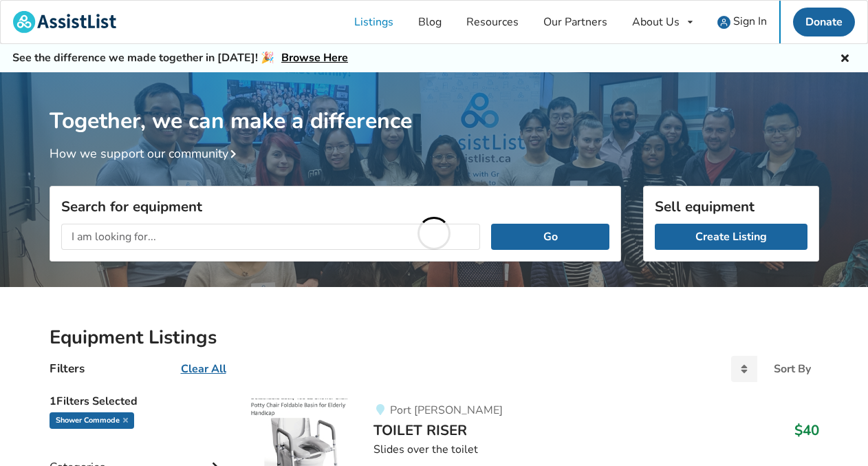 This screenshot has height=466, width=868. What do you see at coordinates (271, 237) in the screenshot?
I see `input: I am looking for...` at bounding box center [271, 237].